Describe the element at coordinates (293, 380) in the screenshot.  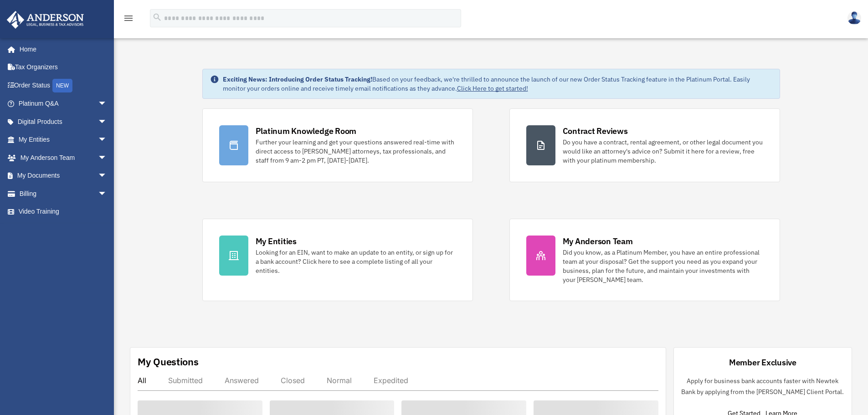
I see `div: Closed` at that location.